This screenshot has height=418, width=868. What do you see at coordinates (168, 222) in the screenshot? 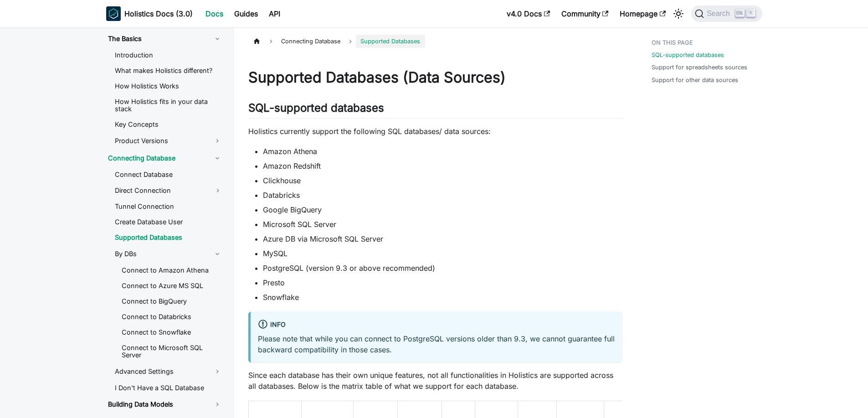
I see `a: Create Database User` at bounding box center [168, 222].